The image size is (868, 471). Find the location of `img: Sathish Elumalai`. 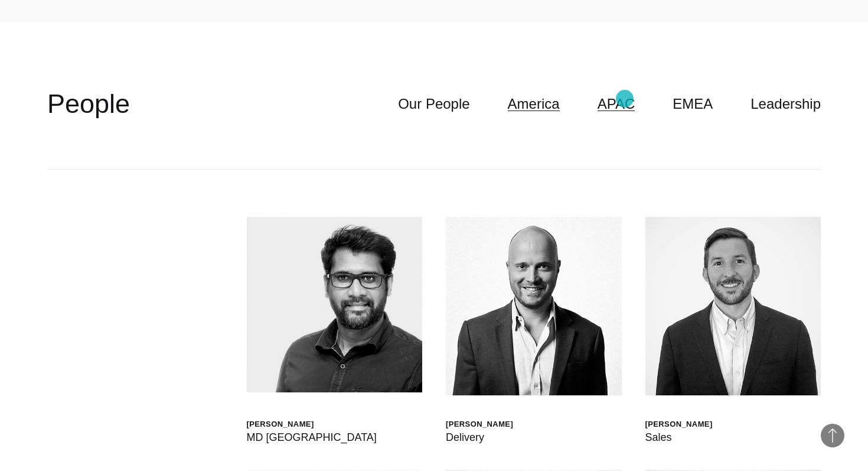

img: Sathish Elumalai is located at coordinates (335, 305).